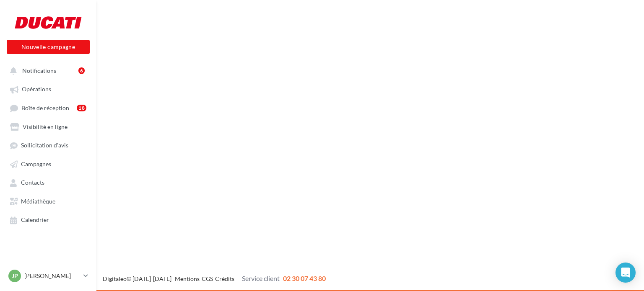  Describe the element at coordinates (48, 201) in the screenshot. I see `a: Médiathèque` at that location.